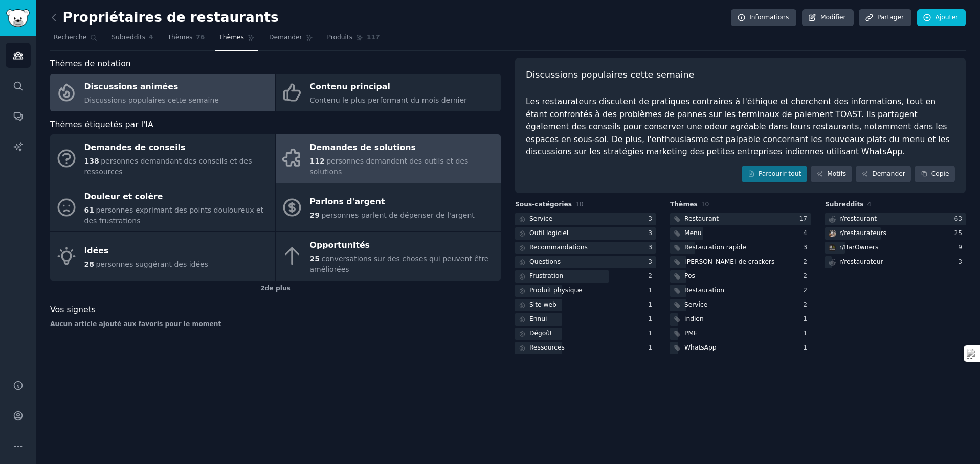 The width and height of the screenshot is (980, 464). I want to click on font: Vos signets, so click(72, 309).